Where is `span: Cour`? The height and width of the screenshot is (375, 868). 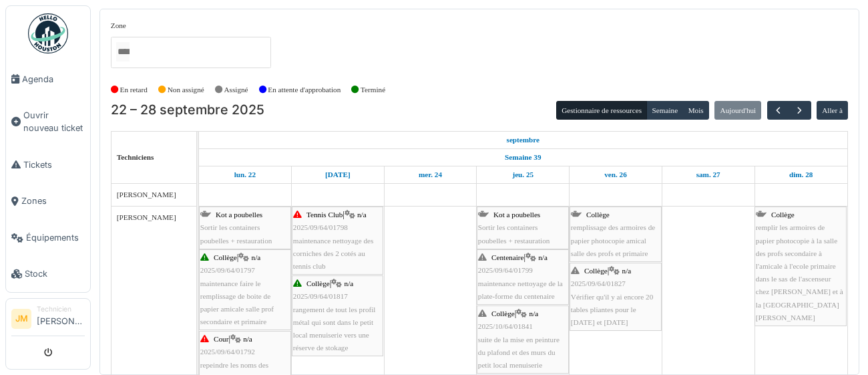 span: Cour is located at coordinates (221, 339).